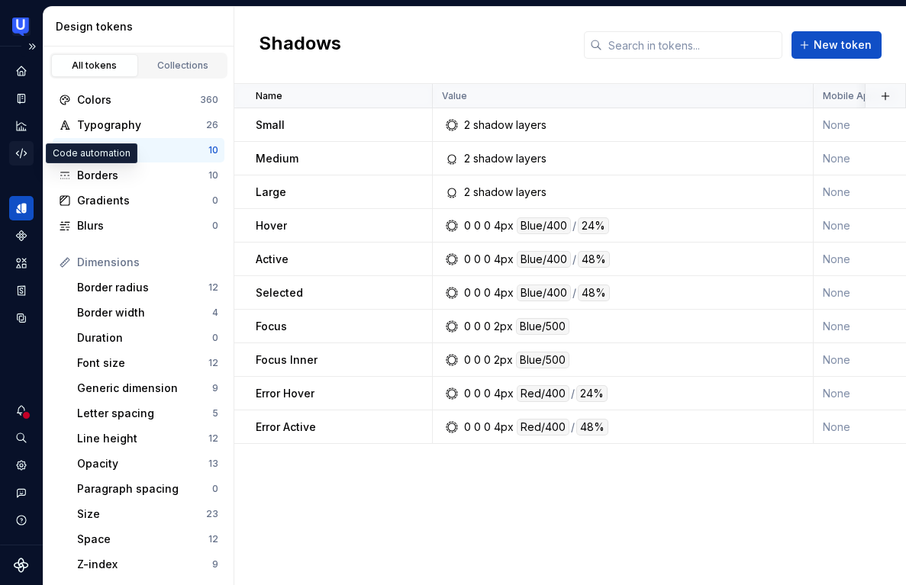  Describe the element at coordinates (147, 388) in the screenshot. I see `a: Generic dimension9` at that location.